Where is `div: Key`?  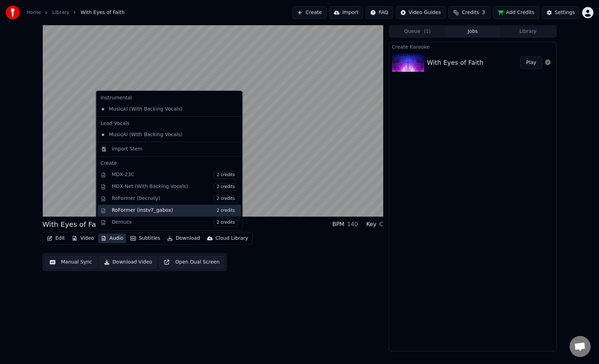
div: Key is located at coordinates (371, 224).